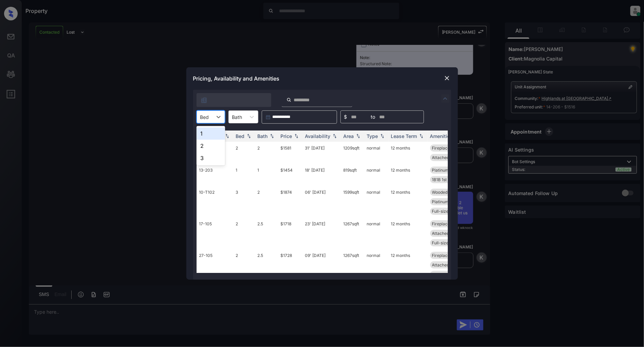  I want to click on td: 10-T102, so click(215, 201).